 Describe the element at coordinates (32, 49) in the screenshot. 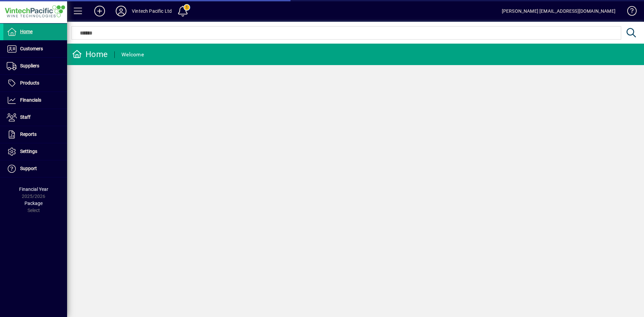

I see `span: Customers` at that location.